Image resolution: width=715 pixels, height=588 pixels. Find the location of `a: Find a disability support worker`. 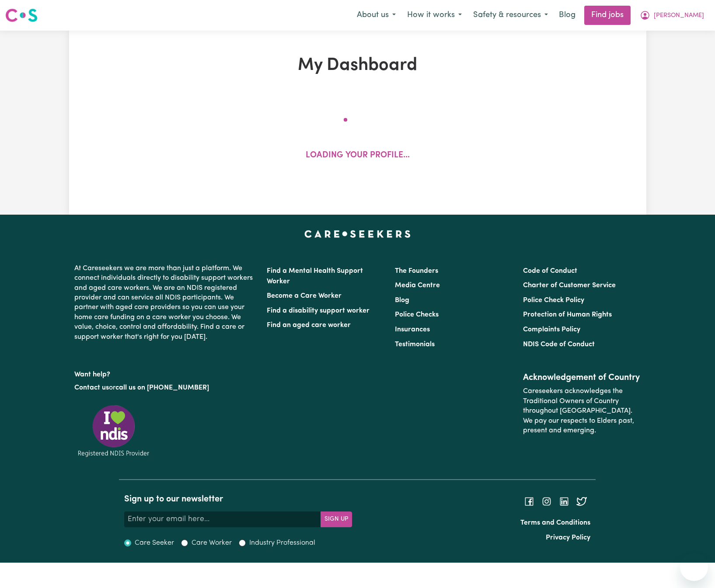

a: Find a disability support worker is located at coordinates (318, 311).